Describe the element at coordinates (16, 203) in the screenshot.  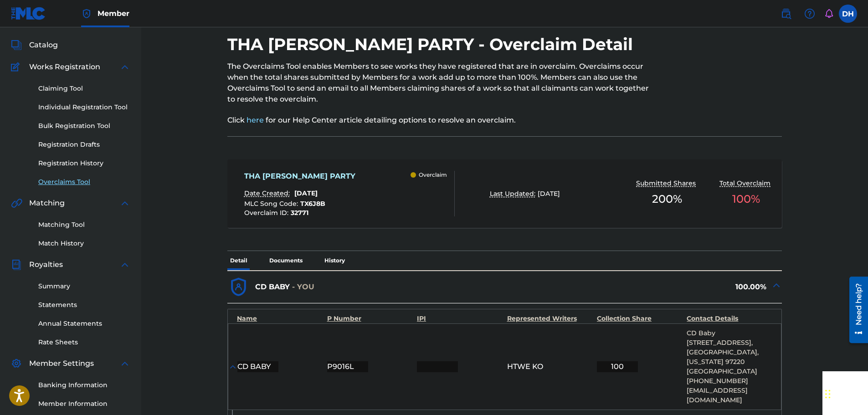
I see `img: Matching` at that location.